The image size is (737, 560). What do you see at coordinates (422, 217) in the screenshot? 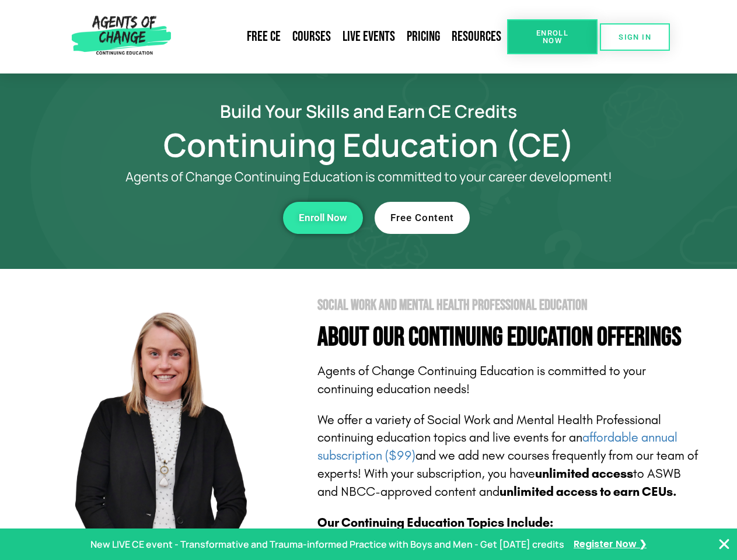
I see `span: Free Content` at bounding box center [422, 217].